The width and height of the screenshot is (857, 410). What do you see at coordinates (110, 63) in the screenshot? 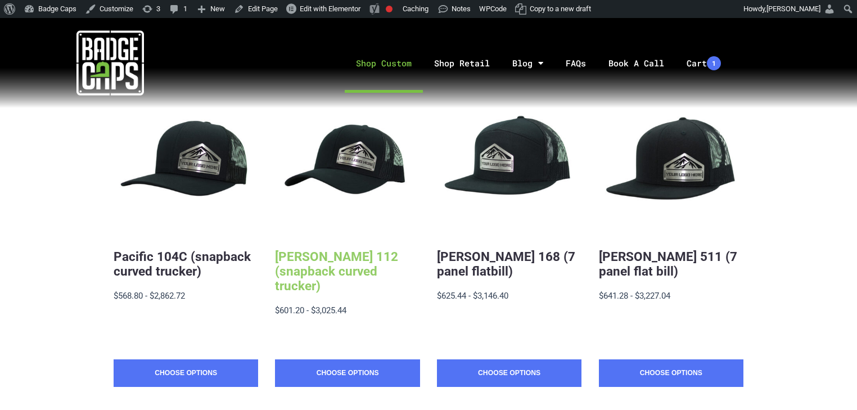
I see `img: badgecaps white logo with green acccent` at bounding box center [110, 63].